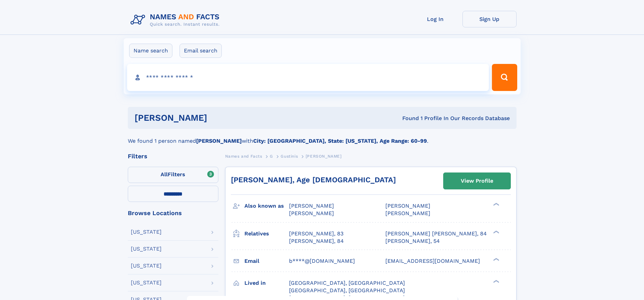  What do you see at coordinates (173, 156) in the screenshot?
I see `div: Filters` at bounding box center [173, 156].